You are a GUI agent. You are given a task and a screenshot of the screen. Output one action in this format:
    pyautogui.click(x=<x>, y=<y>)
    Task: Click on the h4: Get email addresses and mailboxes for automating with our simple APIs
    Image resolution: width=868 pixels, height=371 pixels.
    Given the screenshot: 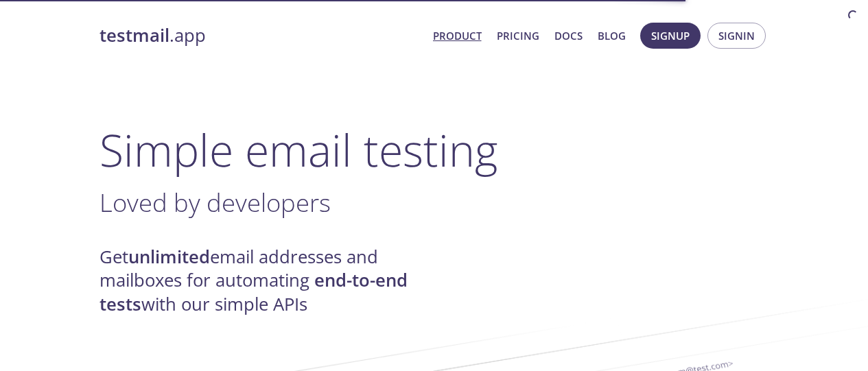 What is the action you would take?
    pyautogui.click(x=266, y=280)
    